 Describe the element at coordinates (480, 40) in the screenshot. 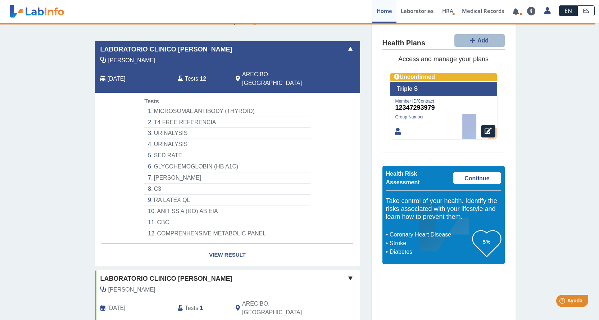

I see `button: Add` at that location.